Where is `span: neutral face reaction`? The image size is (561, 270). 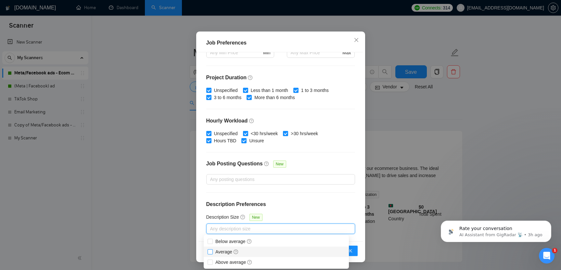
span: neutral face reaction is located at coordinates (112, 209).